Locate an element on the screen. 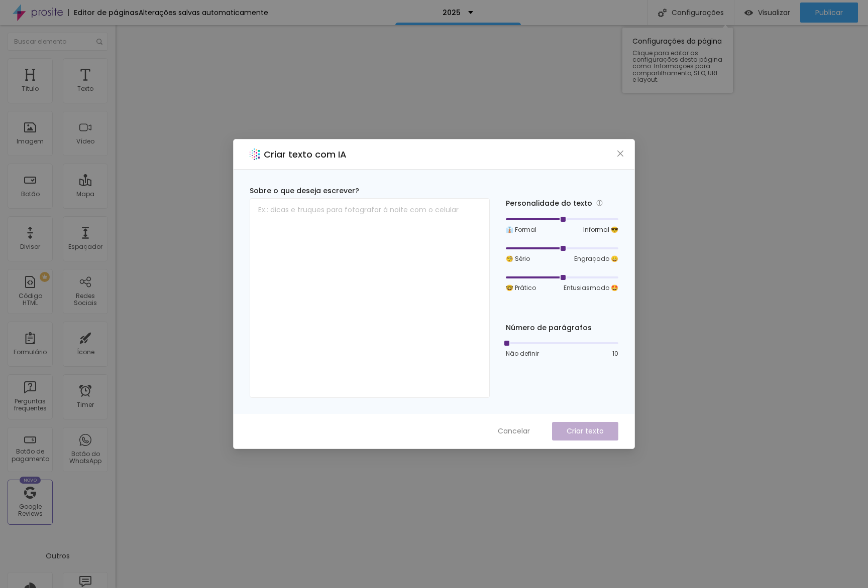 The width and height of the screenshot is (868, 588). div: Título is located at coordinates (30, 89).